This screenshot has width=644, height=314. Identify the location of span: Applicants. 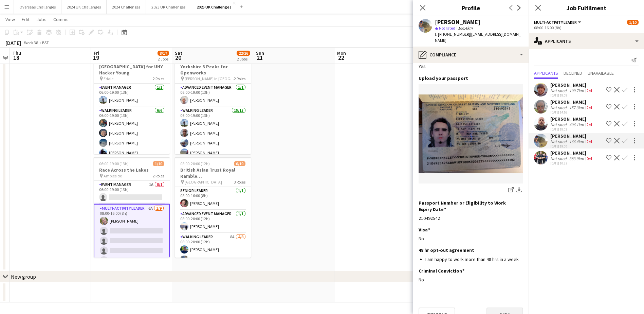
(546, 73).